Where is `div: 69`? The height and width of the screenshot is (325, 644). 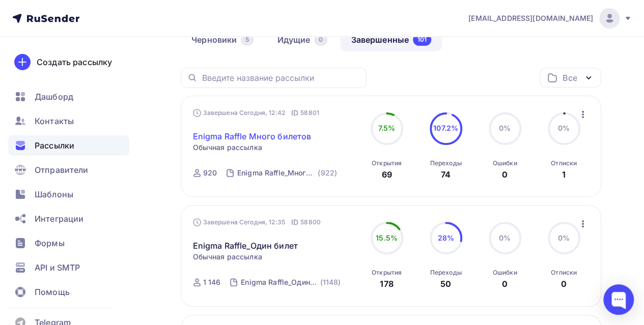
div: 69 is located at coordinates (386, 175).